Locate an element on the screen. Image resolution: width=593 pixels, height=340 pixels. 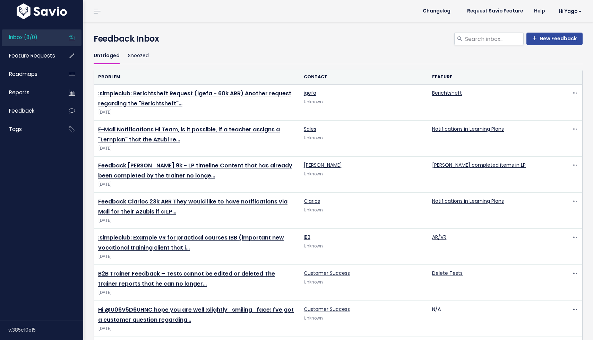
span: Feature Requests is located at coordinates (32, 55).